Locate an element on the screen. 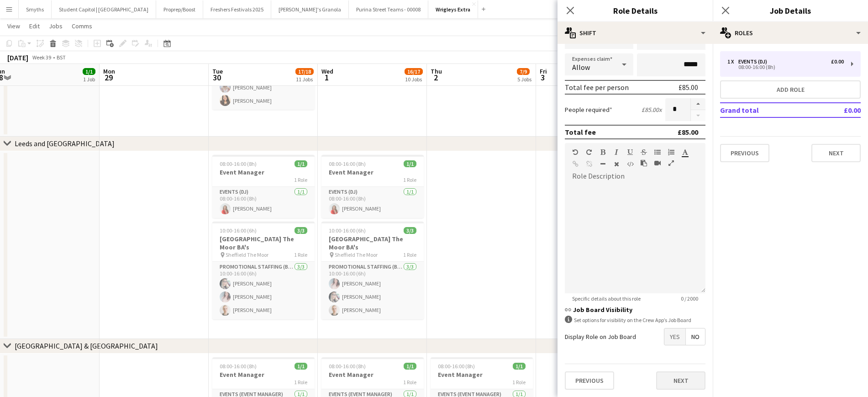  span: 3 is located at coordinates (543, 77).